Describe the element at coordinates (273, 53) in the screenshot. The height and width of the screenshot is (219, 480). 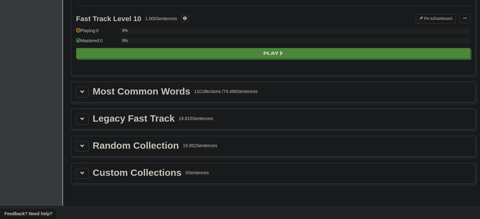
I see `button: Play` at that location.